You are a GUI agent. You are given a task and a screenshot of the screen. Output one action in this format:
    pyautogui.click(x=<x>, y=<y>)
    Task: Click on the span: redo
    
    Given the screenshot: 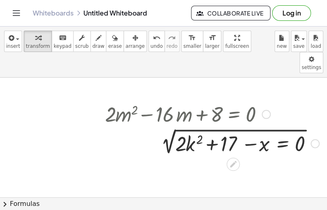 What is the action you would take?
    pyautogui.click(x=172, y=46)
    